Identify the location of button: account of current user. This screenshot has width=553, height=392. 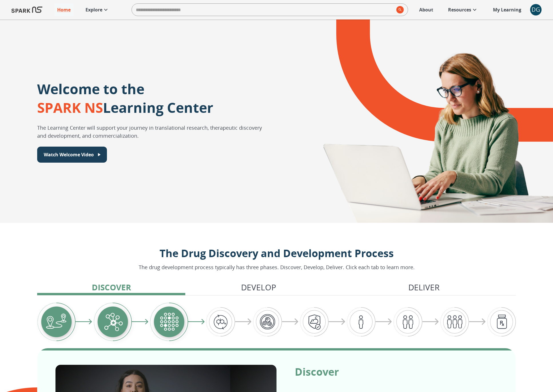
(536, 10).